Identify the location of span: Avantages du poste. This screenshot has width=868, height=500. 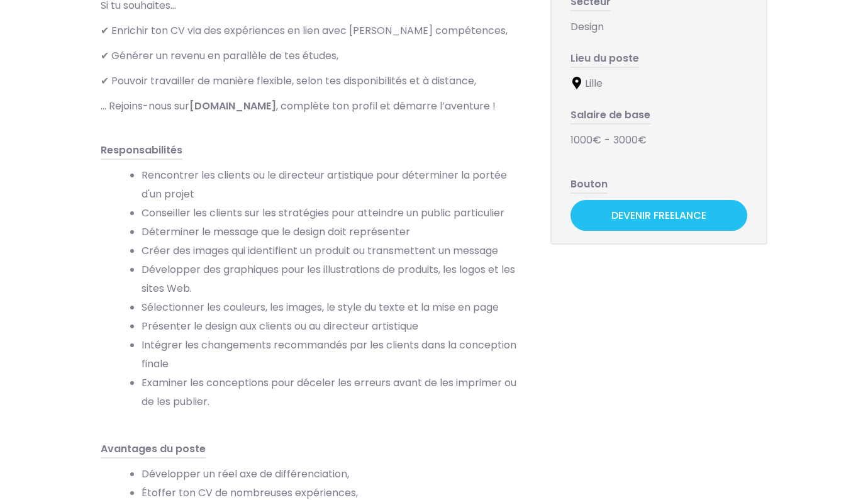
(153, 450).